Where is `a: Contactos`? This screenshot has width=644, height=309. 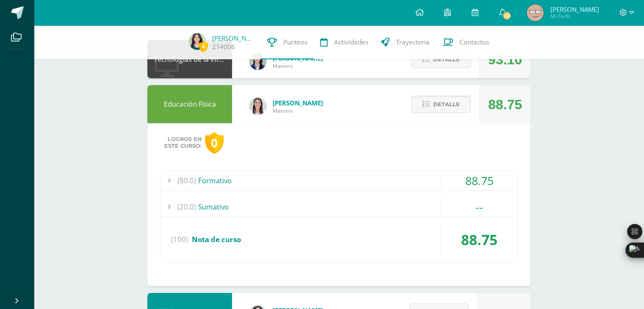 a: Contactos is located at coordinates (466, 43).